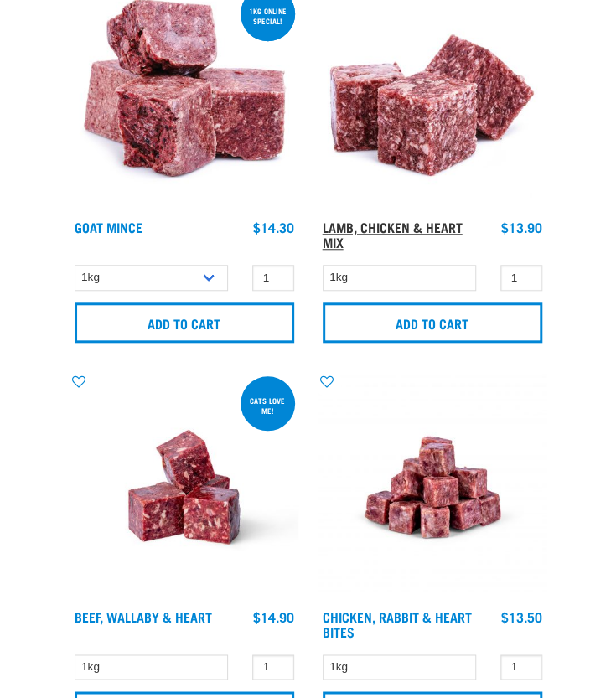 The width and height of the screenshot is (616, 698). I want to click on div: $14.90, so click(273, 617).